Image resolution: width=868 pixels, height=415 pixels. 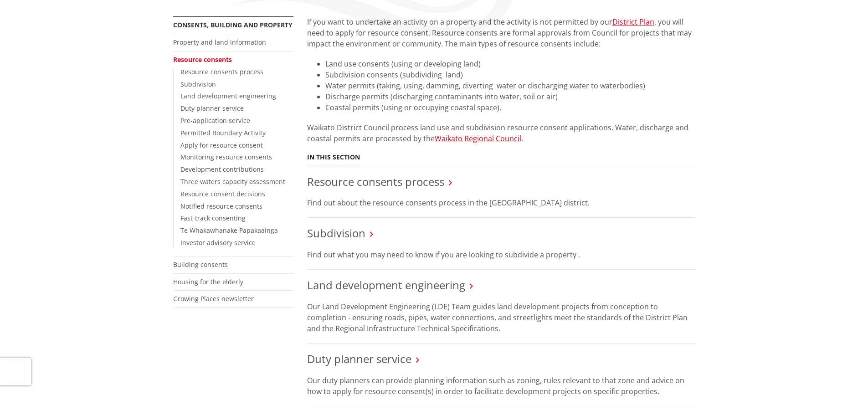 What do you see at coordinates (478, 138) in the screenshot?
I see `a: Waikato Regional Council` at bounding box center [478, 138].